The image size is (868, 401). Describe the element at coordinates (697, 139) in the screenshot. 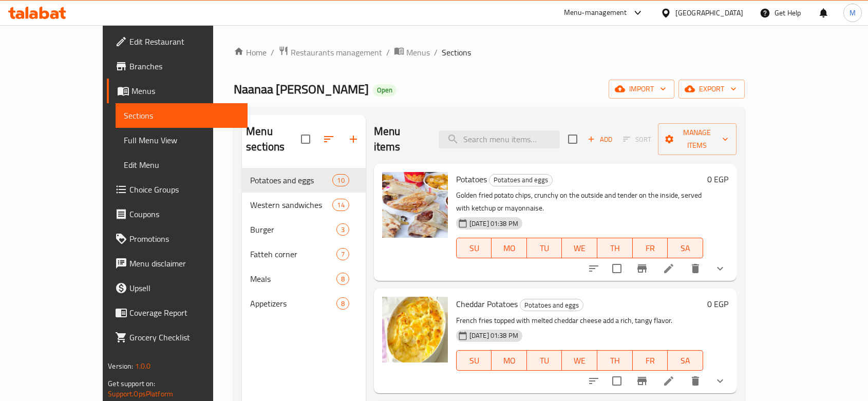

I see `span: Manage items` at that location.